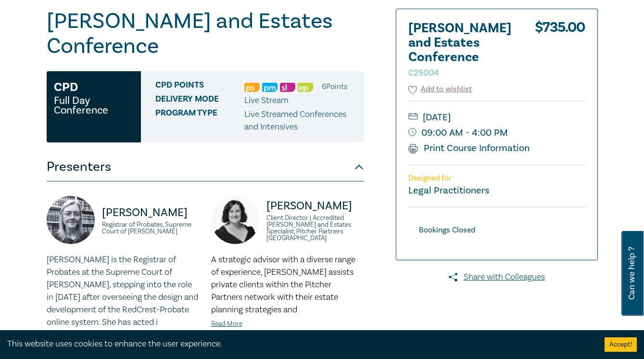 The image size is (644, 359). Describe the element at coordinates (447, 230) in the screenshot. I see `div: Bookings Closed` at that location.